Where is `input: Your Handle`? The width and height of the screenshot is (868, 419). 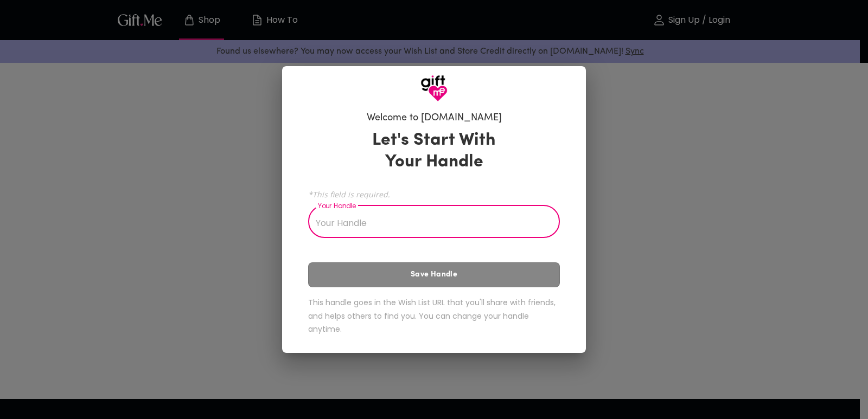 input: Your Handle is located at coordinates (428, 223).